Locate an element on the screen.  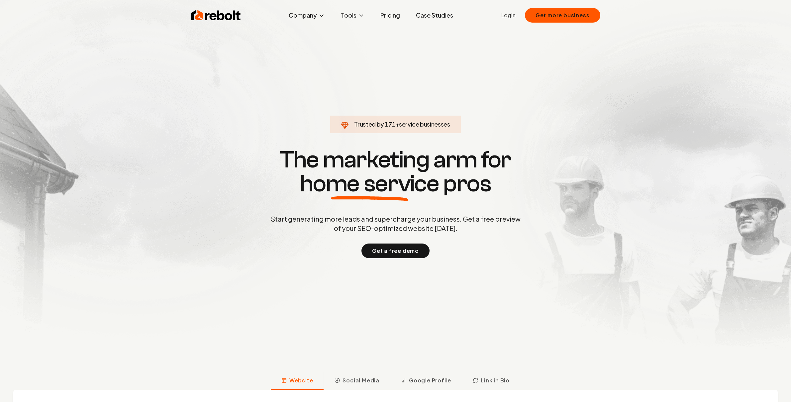
button: Company is located at coordinates (307, 15).